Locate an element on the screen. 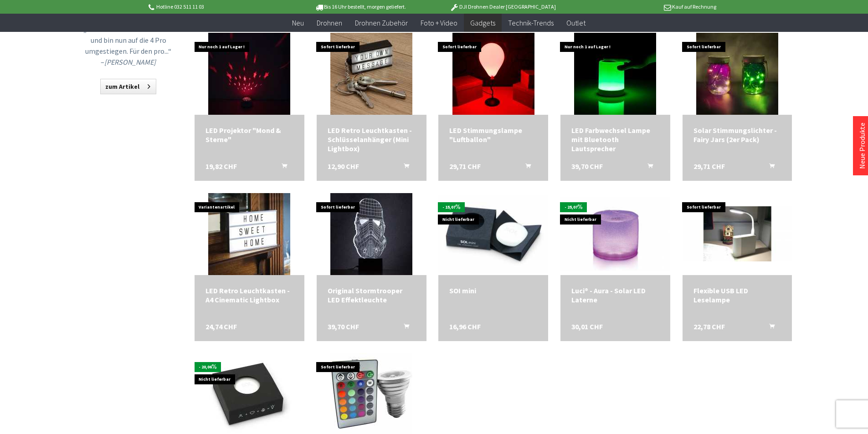 This screenshot has height=434, width=868. img: LED Stimmungslampe "Luftballon" is located at coordinates (494, 74).